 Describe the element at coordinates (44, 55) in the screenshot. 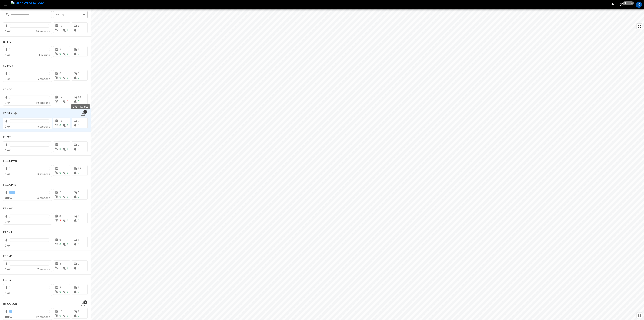

I see `span: 1 session` at that location.